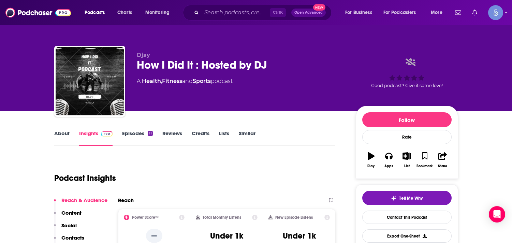 Image resolution: width=512 pixels, height=243 pixels. I want to click on a: Lists, so click(224, 138).